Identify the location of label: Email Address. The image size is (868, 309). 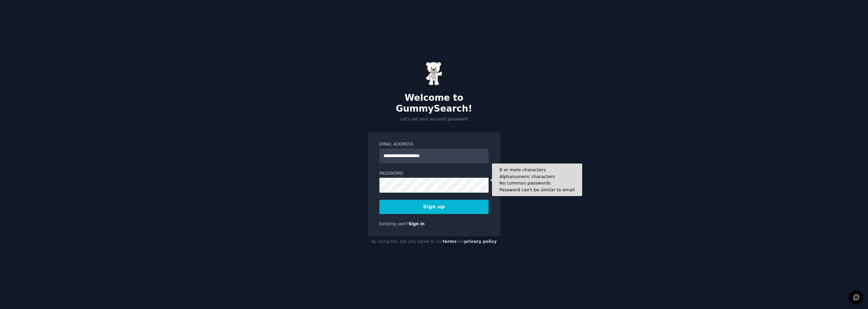
(434, 145).